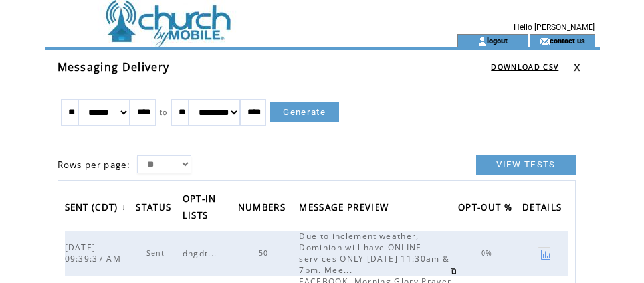  I want to click on a: VIEW TESTS, so click(526, 165).